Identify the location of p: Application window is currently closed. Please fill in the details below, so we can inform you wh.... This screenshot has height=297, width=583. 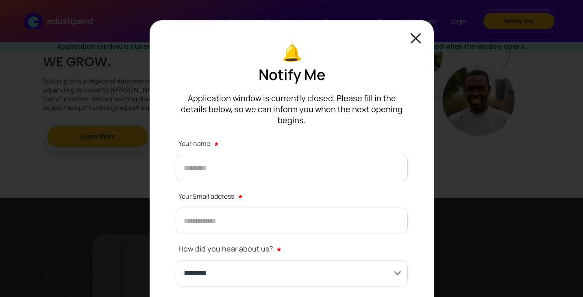
(291, 109).